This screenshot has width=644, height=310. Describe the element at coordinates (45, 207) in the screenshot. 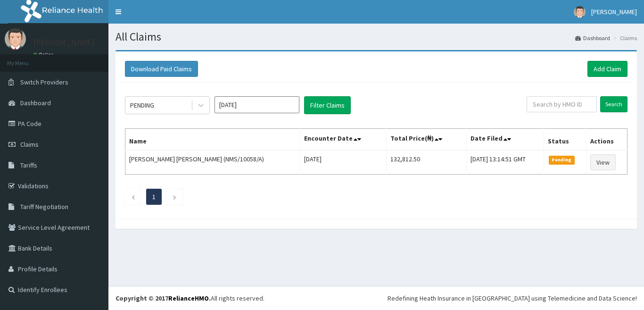

I see `span: Tariff Negotiation` at that location.